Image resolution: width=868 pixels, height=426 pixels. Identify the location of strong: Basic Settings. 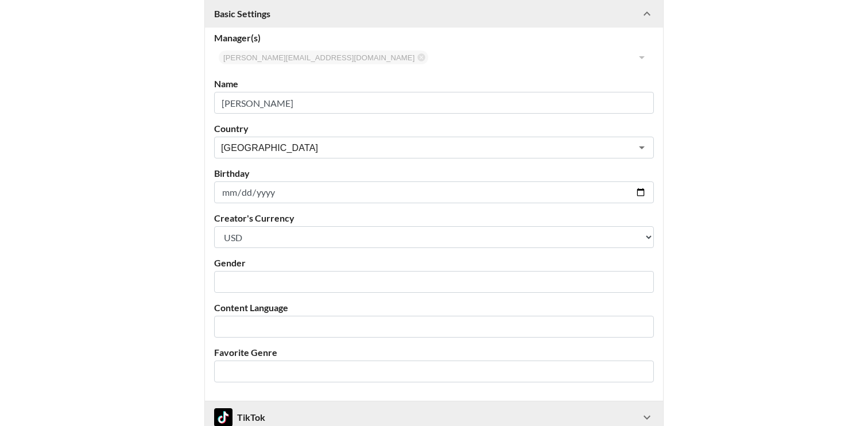
(243, 14).